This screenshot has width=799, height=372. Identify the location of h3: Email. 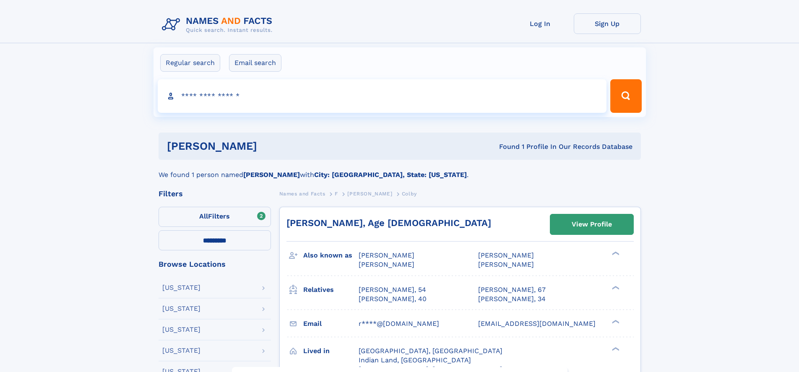
(331, 324).